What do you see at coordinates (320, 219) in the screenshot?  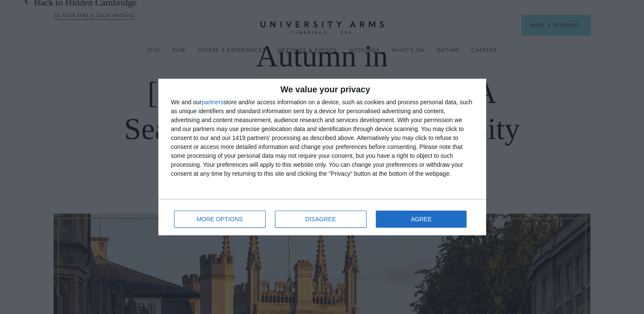 I see `span: DISAGREE` at bounding box center [320, 219].